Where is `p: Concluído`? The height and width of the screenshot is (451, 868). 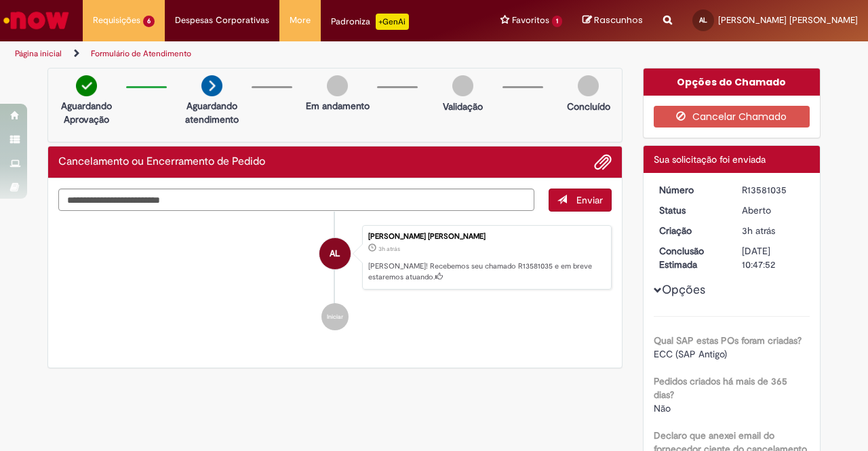 p: Concluído is located at coordinates (589, 106).